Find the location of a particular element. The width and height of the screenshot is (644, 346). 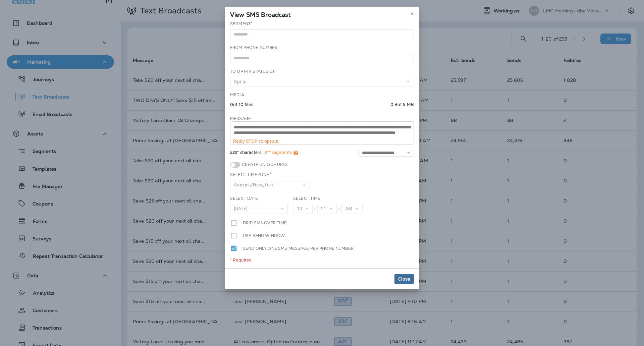

label: Segment is located at coordinates (241, 24).